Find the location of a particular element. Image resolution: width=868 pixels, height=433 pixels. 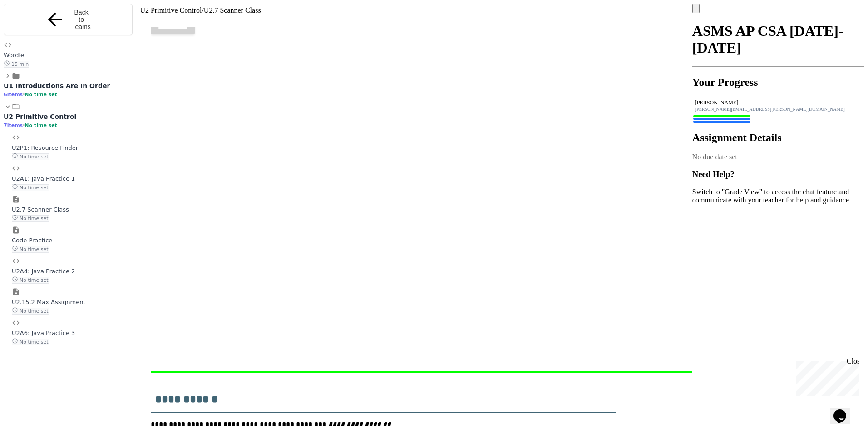

p: Switch to "Grade View" to access the chat feature and communicate with your teacher for help and ... is located at coordinates (778, 196).